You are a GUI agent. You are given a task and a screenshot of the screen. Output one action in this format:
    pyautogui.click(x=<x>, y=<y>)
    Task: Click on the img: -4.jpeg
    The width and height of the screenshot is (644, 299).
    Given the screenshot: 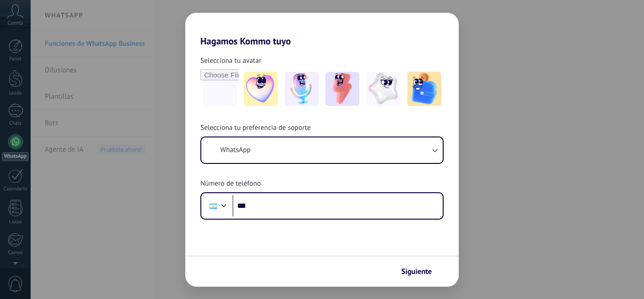 What is the action you would take?
    pyautogui.click(x=384, y=89)
    